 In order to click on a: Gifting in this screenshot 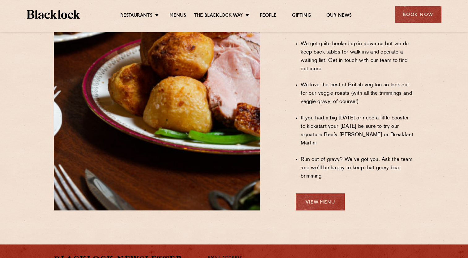, I will do `click(301, 16)`.